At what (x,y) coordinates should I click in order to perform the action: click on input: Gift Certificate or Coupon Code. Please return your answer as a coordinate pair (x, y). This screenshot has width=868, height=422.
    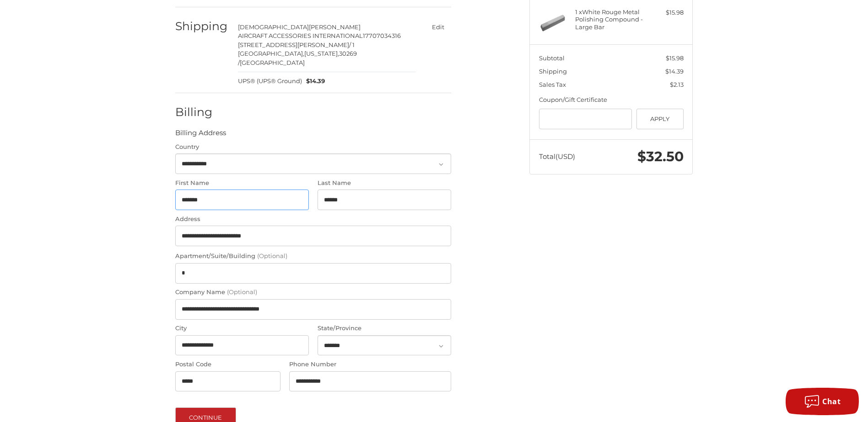
    Looking at the image, I should click on (586, 119).